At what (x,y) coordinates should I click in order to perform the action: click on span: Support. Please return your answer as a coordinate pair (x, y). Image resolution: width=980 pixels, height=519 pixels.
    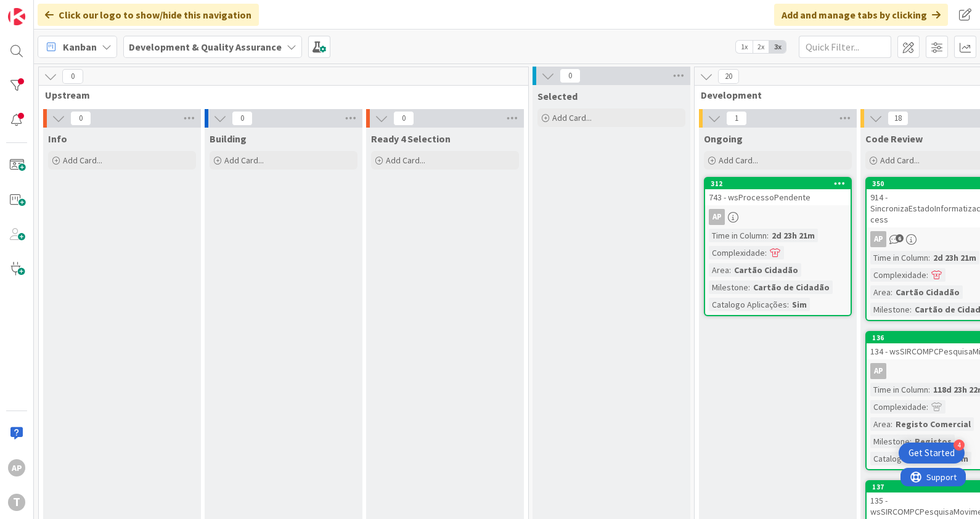
    Looking at the image, I should click on (41, 9).